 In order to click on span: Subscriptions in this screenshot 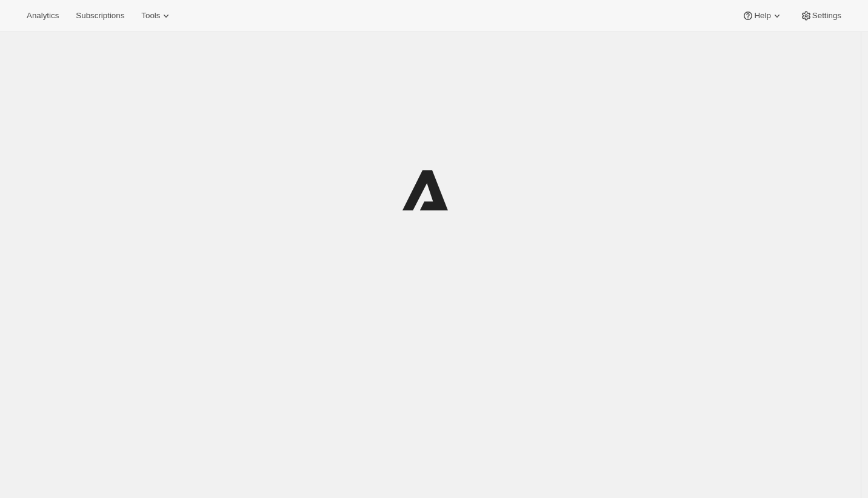, I will do `click(100, 16)`.